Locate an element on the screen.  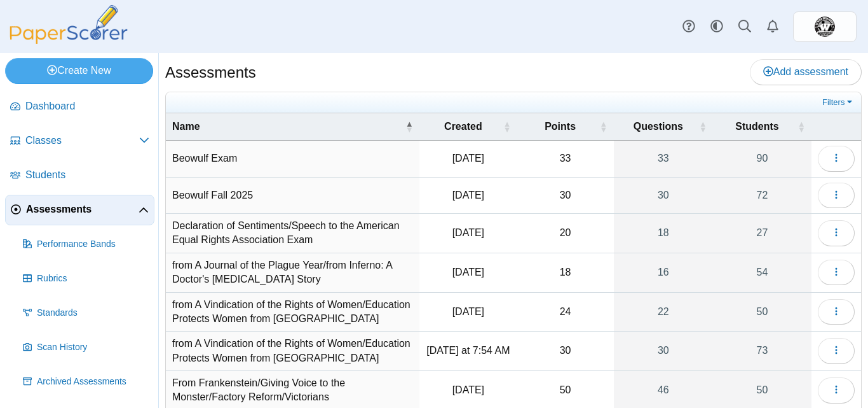
a: Alerts is located at coordinates (773, 26).